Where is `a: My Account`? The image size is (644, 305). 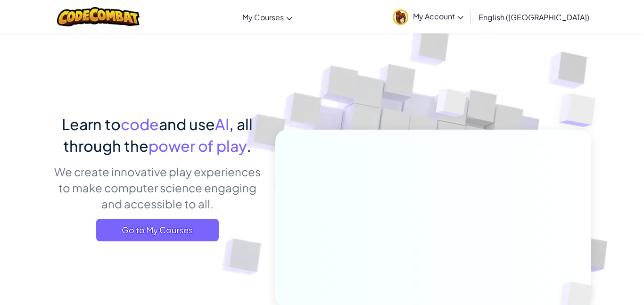 a: My Account is located at coordinates (428, 16).